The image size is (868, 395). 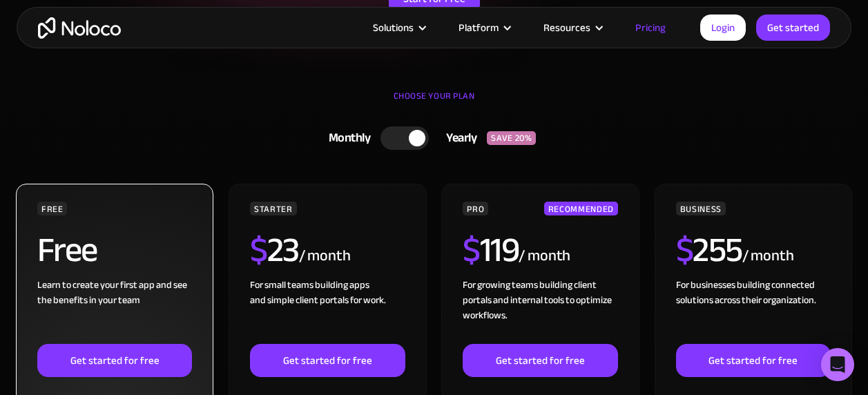 What do you see at coordinates (67, 250) in the screenshot?
I see `h2: Free` at bounding box center [67, 250].